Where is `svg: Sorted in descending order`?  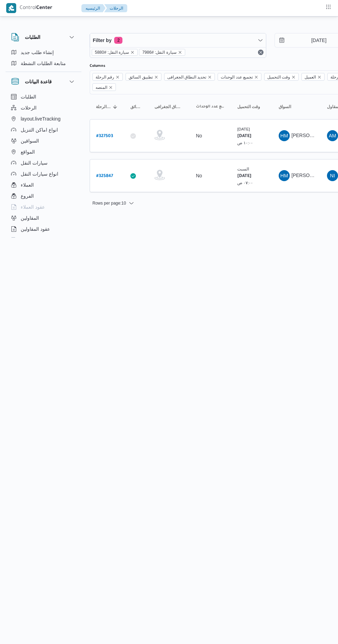
svg: Sorted in descending order is located at coordinates (115, 107).